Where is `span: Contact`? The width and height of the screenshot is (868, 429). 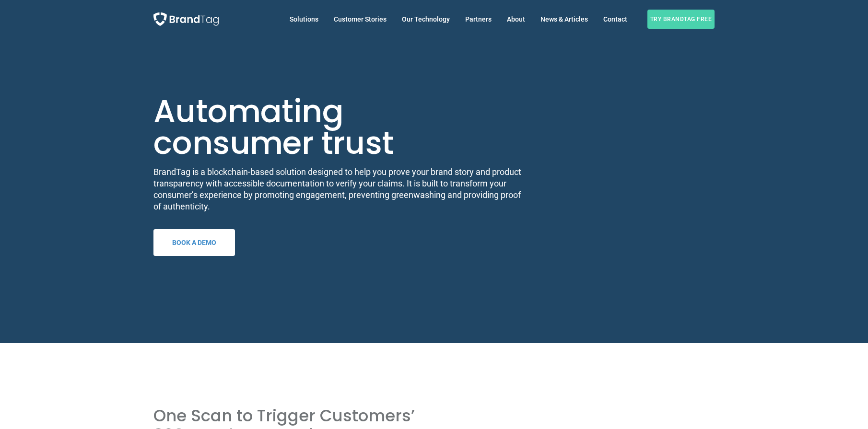 span: Contact is located at coordinates (615, 19).